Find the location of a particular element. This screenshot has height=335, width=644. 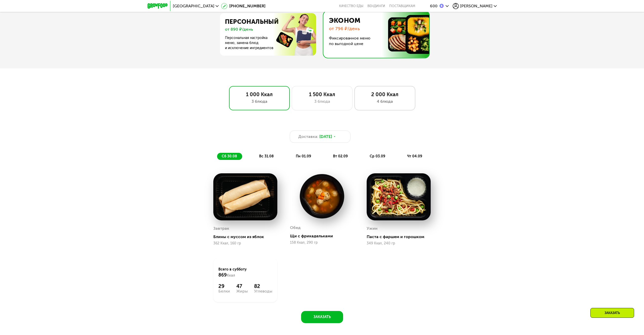

span: чт 04.09 is located at coordinates (414, 156).